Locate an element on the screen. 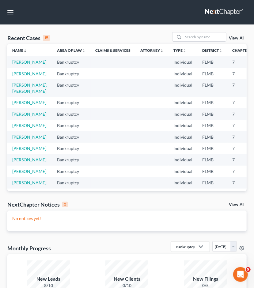 The image size is (254, 288). input: Search by name... is located at coordinates (205, 37).